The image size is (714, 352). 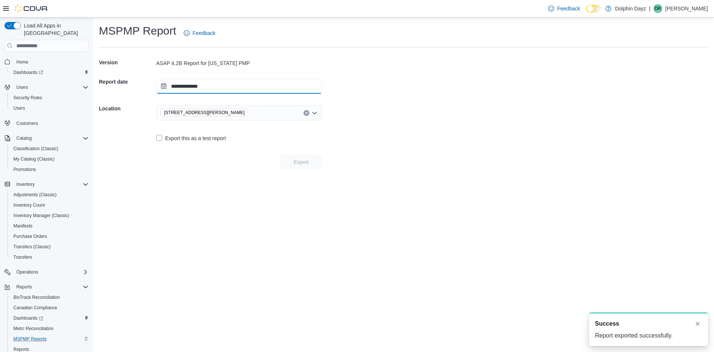 I want to click on a: Adjustments (Classic), so click(x=35, y=195).